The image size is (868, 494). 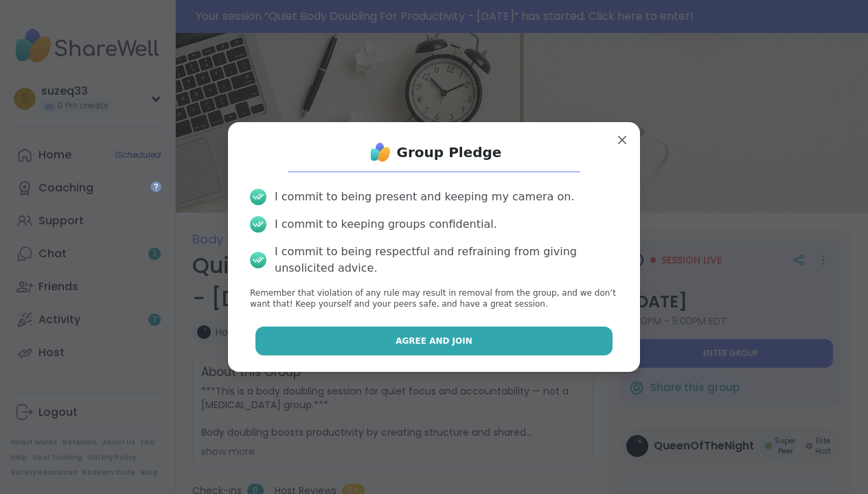 What do you see at coordinates (434, 300) in the screenshot?
I see `p: Remember that violation of any rule may result in removal from the group, and we don’t want that!...` at bounding box center [434, 300].